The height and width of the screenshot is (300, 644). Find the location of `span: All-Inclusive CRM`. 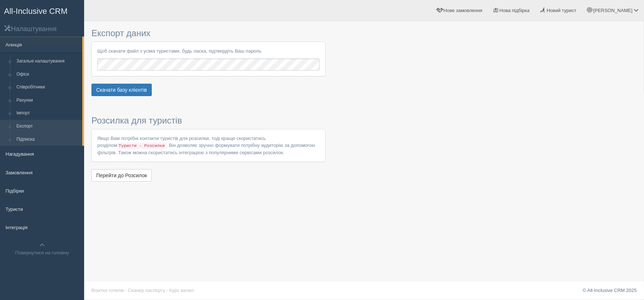

span: All-Inclusive CRM is located at coordinates (36, 11).